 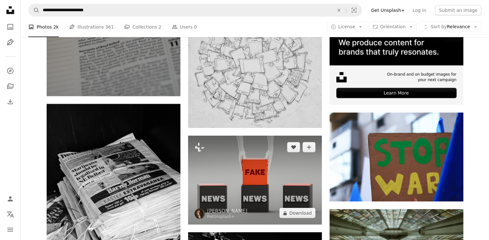 I want to click on a: Collections, so click(x=10, y=86).